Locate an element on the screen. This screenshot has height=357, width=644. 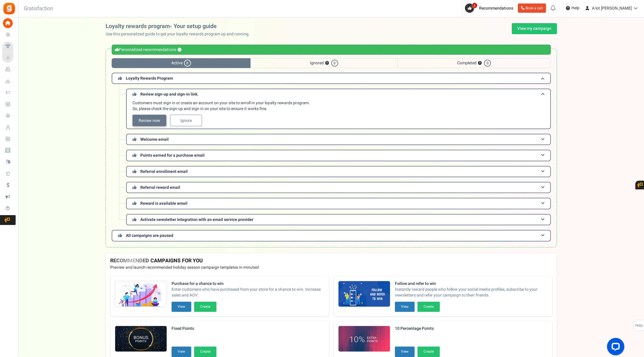
strong: Follow and refer to win is located at coordinates (471, 284).